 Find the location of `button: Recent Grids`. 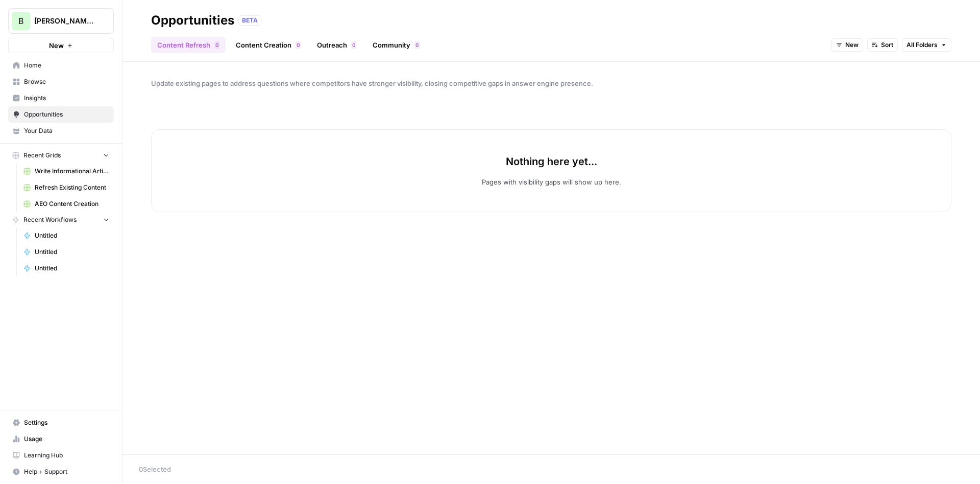

button: Recent Grids is located at coordinates (61, 155).